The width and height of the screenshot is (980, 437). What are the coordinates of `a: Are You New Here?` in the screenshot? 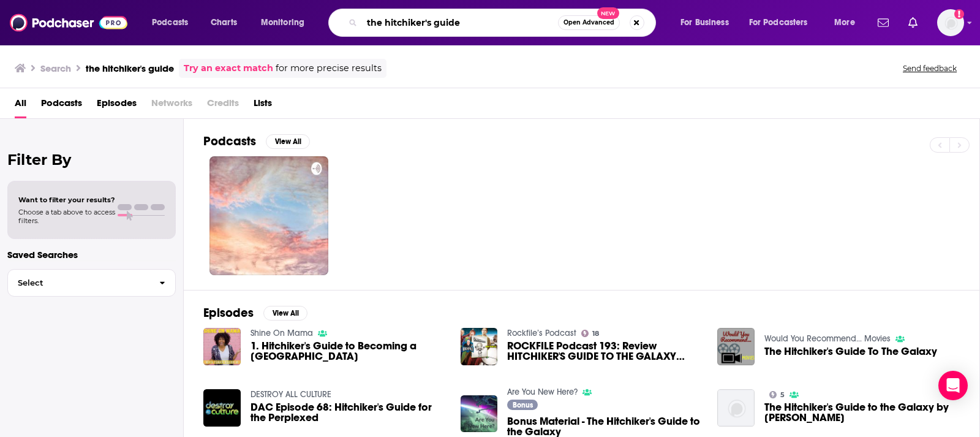 It's located at (542, 391).